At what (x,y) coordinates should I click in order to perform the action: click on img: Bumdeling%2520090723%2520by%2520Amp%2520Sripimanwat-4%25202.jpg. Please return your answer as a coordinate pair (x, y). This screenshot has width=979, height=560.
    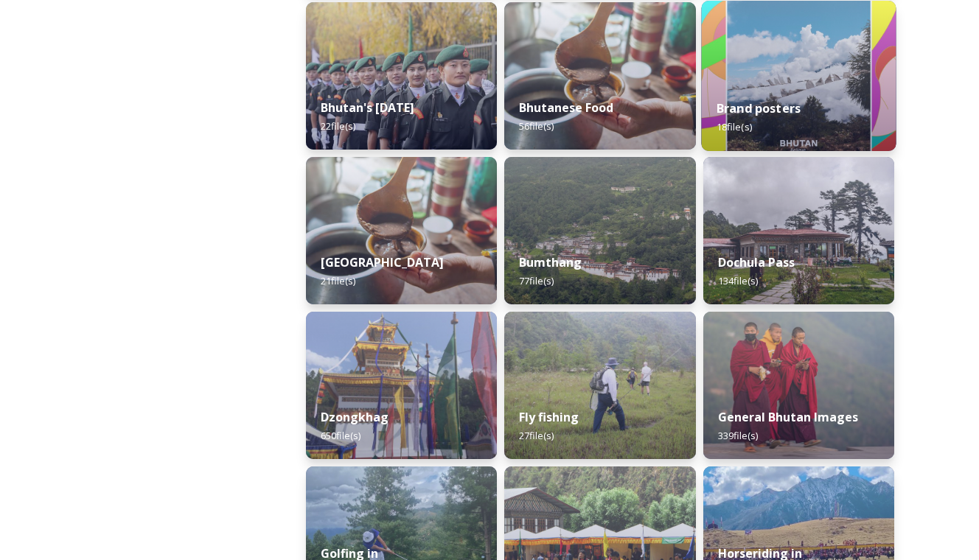
    Looking at the image, I should click on (401, 231).